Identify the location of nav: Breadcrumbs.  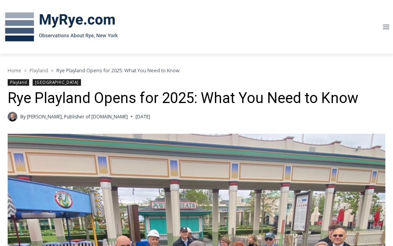
(196, 70).